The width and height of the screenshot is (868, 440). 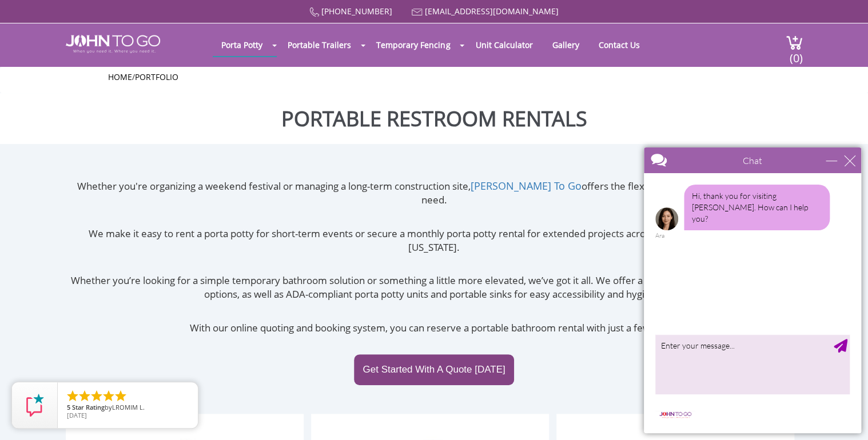 What do you see at coordinates (115, 95) in the screenshot?
I see `div: Ara` at bounding box center [115, 95].